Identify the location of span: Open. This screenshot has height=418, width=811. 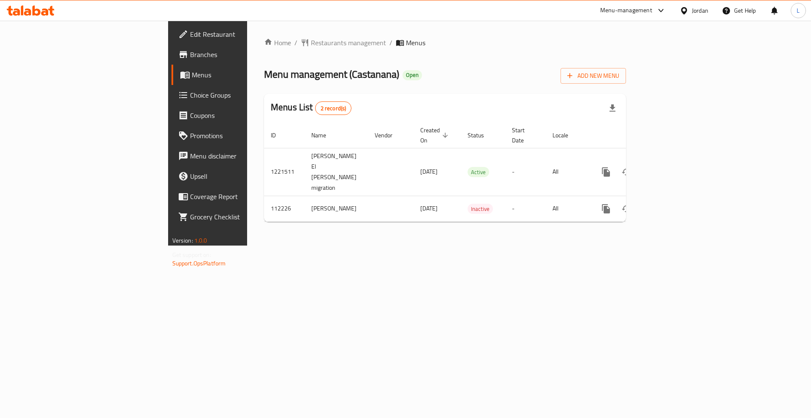
(412, 75).